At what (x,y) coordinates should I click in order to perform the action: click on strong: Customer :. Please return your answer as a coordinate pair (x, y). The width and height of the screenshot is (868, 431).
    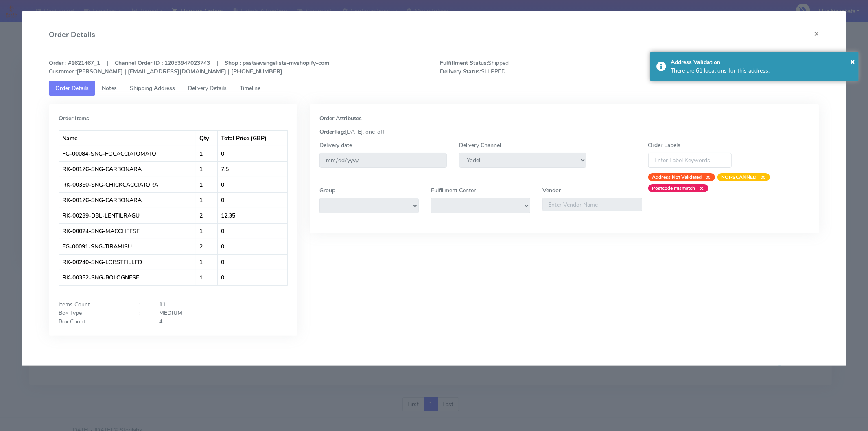
    Looking at the image, I should click on (63, 72).